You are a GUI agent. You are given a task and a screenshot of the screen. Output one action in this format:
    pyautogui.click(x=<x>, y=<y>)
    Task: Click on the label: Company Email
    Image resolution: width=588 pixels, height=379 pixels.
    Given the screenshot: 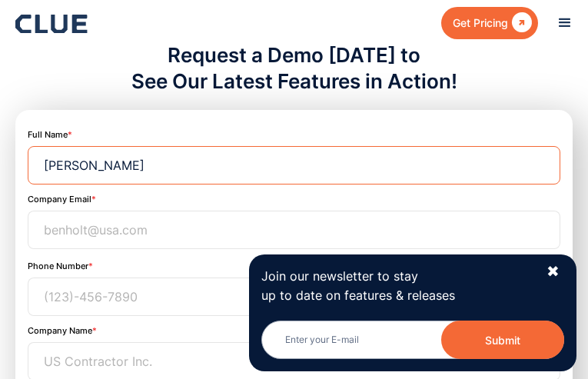 What is the action you would take?
    pyautogui.click(x=60, y=199)
    